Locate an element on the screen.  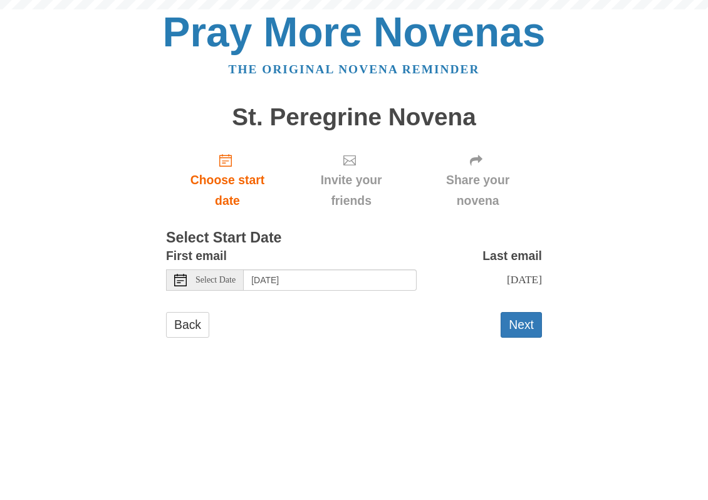
span: Invite your friends is located at coordinates (351, 190).